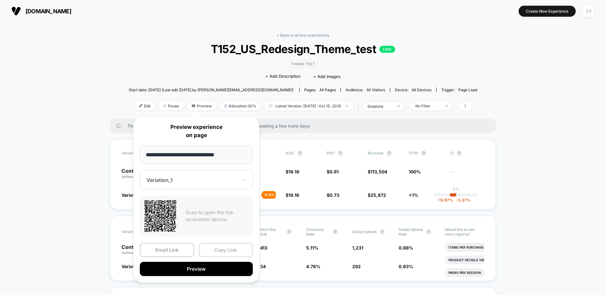 The height and width of the screenshot is (295, 606). Describe the element at coordinates (466, 247) in the screenshot. I see `li: Items Per Purchase` at that location.